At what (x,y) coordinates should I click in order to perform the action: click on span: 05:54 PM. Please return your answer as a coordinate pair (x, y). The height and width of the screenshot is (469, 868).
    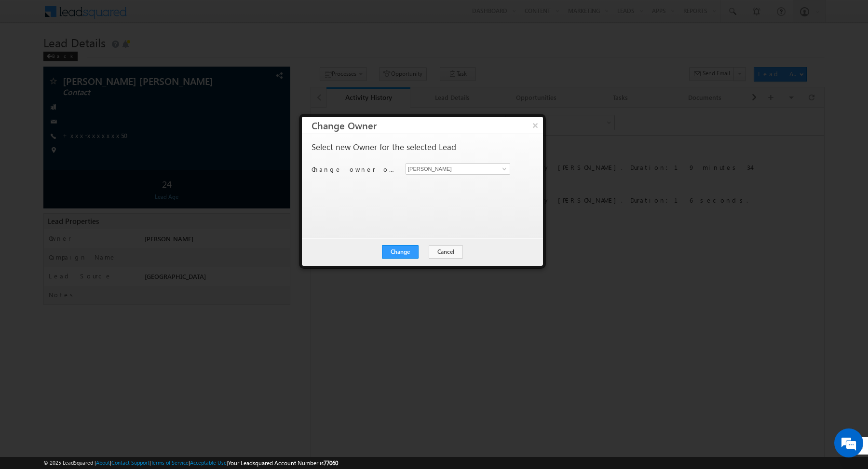
    Looking at the image, I should click on (44, 108).